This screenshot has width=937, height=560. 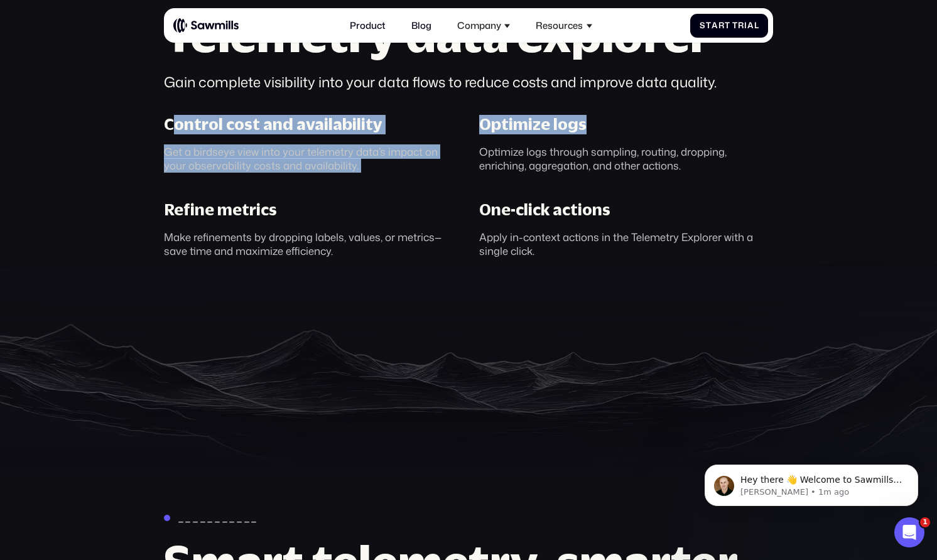 What do you see at coordinates (39, 47) in the screenshot?
I see `img: Profile image for Winston` at bounding box center [39, 47].